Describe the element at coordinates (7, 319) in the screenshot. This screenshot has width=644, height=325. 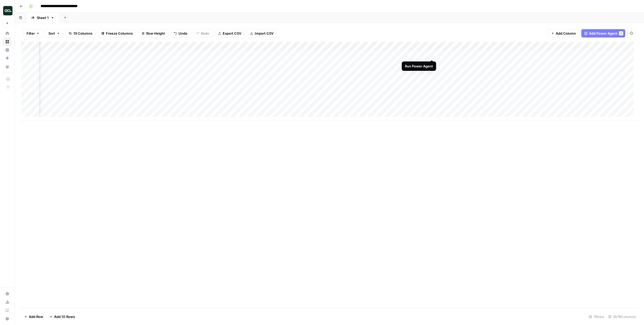
I see `button: Help + Support` at that location.